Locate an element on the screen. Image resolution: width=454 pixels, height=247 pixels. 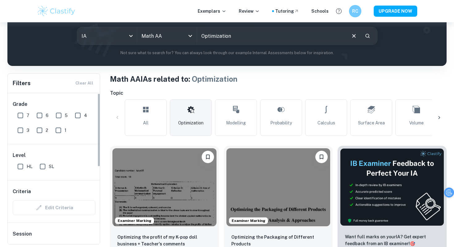
span: 7 is located at coordinates (28, 115).